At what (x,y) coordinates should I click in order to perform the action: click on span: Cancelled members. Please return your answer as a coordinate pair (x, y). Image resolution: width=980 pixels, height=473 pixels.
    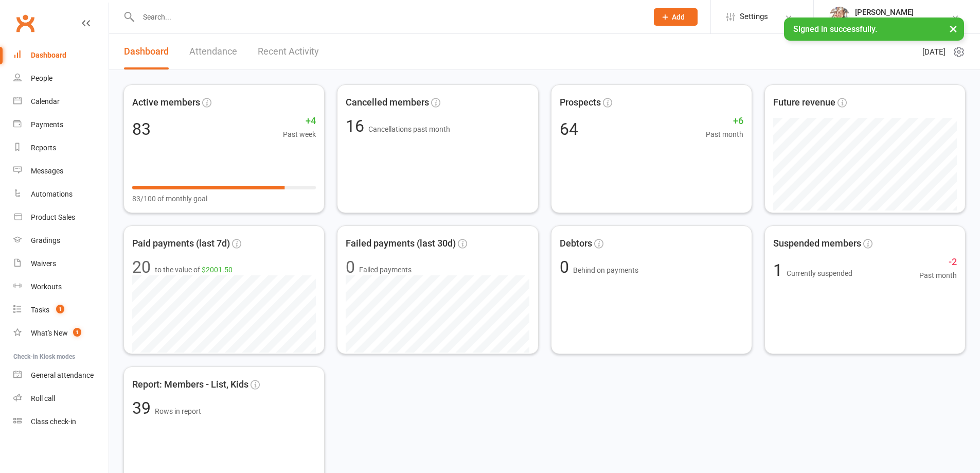
    Looking at the image, I should click on (387, 102).